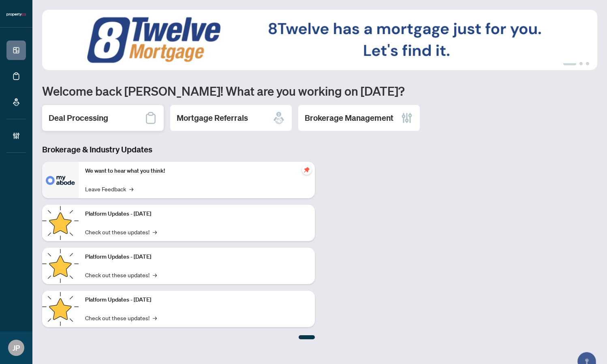  What do you see at coordinates (60, 309) in the screenshot?
I see `img: Platform Updates - June 23, 2025` at bounding box center [60, 309].